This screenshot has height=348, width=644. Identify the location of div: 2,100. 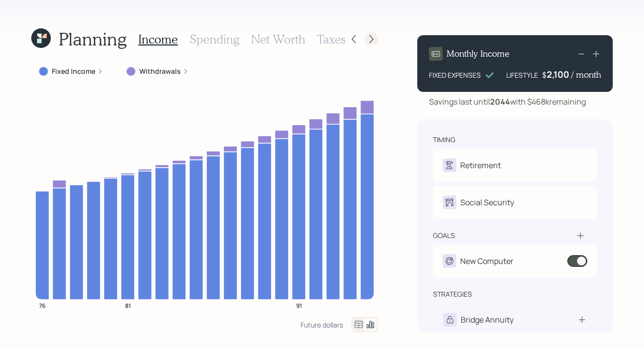
(559, 74).